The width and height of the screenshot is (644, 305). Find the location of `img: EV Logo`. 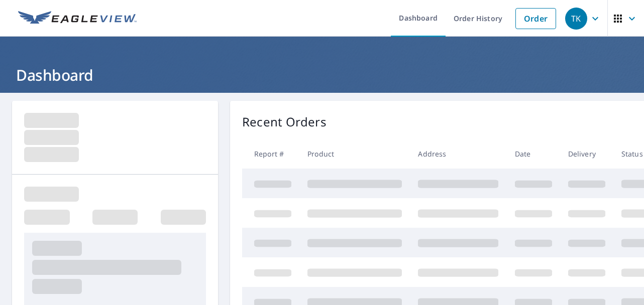

img: EV Logo is located at coordinates (77, 19).